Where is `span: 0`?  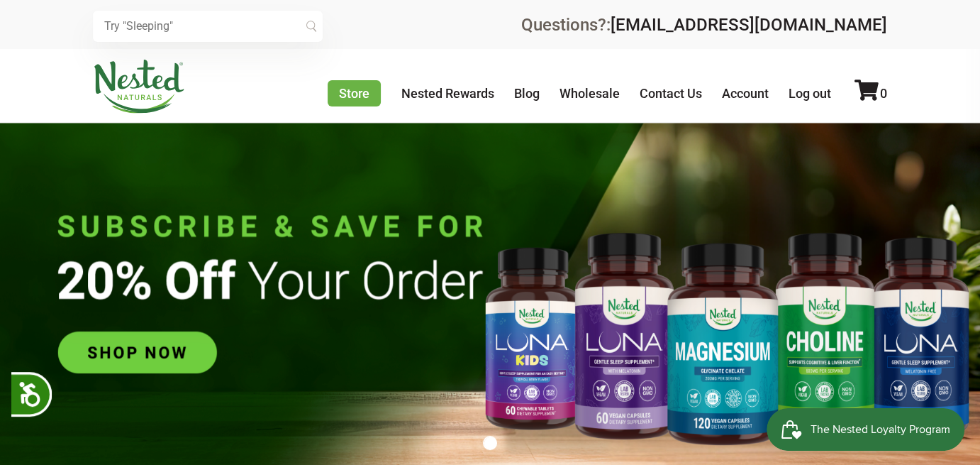 span: 0 is located at coordinates (884, 93).